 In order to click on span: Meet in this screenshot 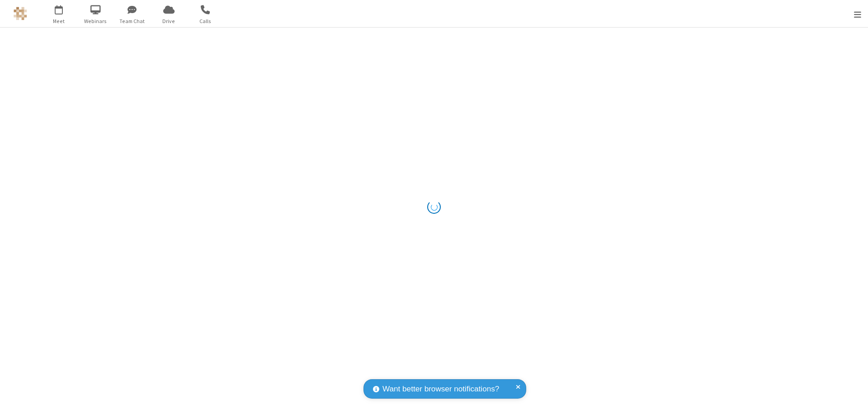, I will do `click(59, 21)`.